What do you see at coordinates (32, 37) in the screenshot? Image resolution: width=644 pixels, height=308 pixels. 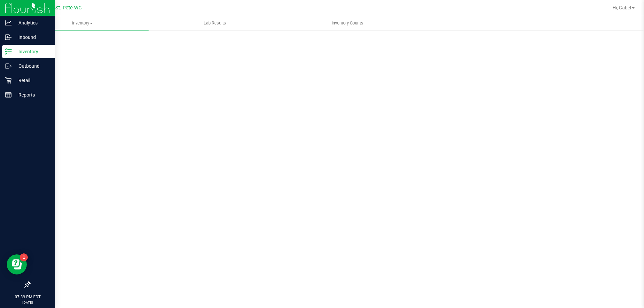 I see `p: Inbound` at bounding box center [32, 37].